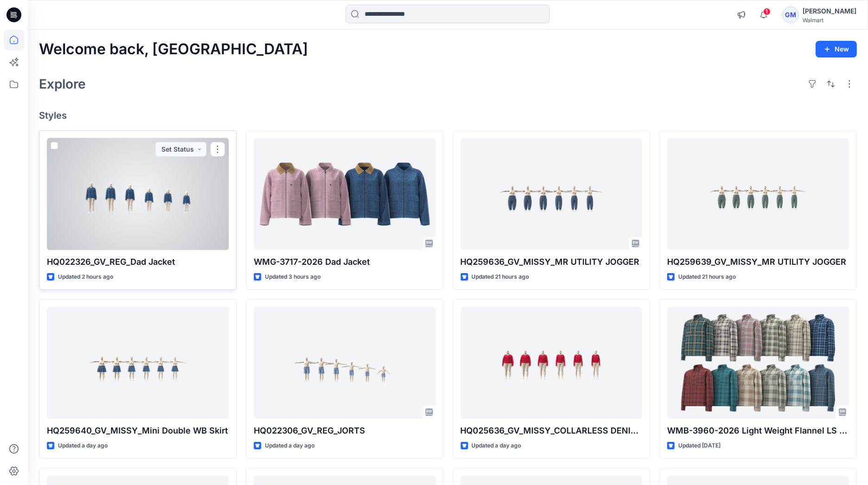 The height and width of the screenshot is (485, 868). I want to click on p: HQ259640_GV_MISSY_Mini Double WB Skirt, so click(138, 431).